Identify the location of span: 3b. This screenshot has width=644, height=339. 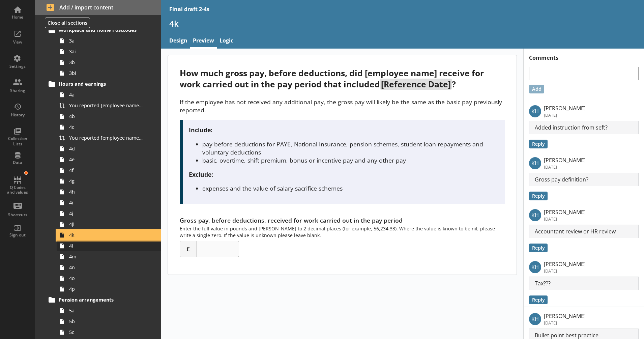
(106, 62).